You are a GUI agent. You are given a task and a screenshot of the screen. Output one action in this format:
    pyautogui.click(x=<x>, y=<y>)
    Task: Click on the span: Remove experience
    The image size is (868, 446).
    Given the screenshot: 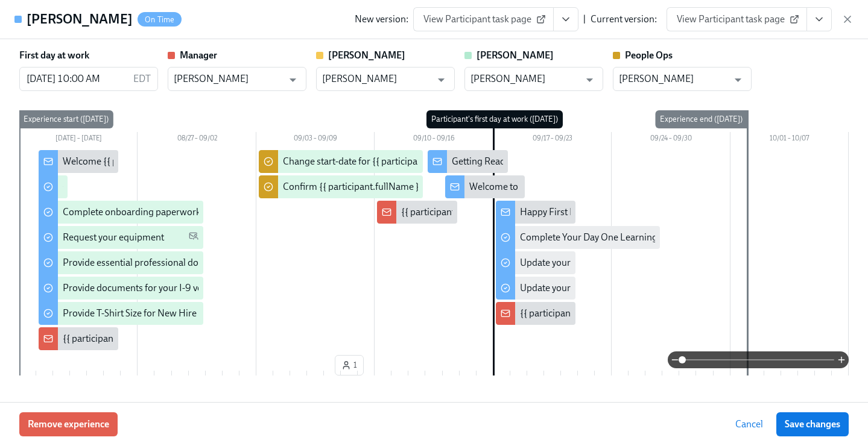 What is the action you would take?
    pyautogui.click(x=68, y=424)
    